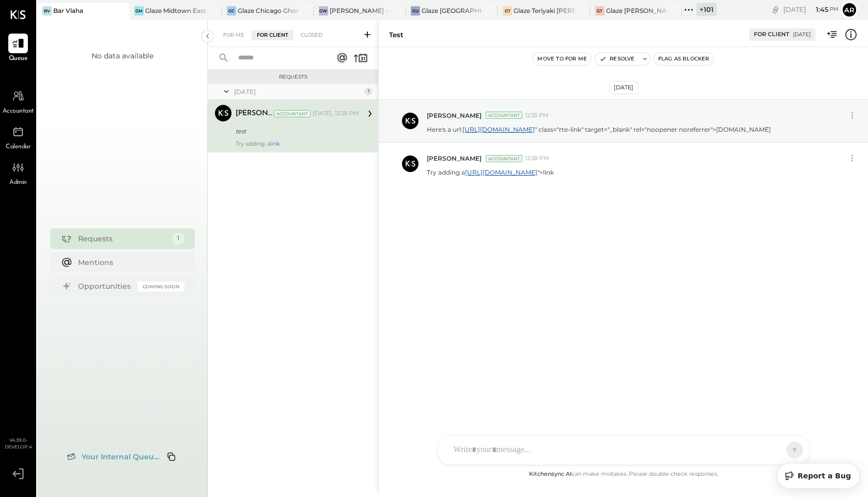 The width and height of the screenshot is (868, 497). I want to click on span: Your Internal Queue..., so click(120, 456).